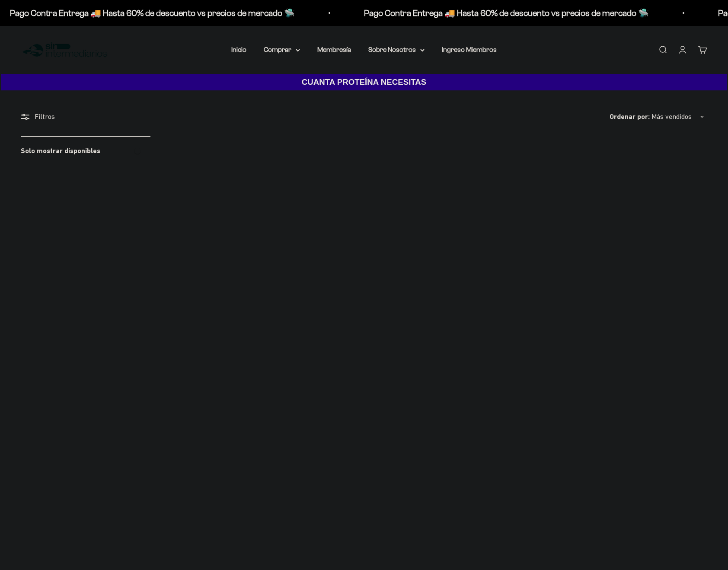 The image size is (728, 570). What do you see at coordinates (680, 116) in the screenshot?
I see `button: Más vendidos` at bounding box center [680, 116].